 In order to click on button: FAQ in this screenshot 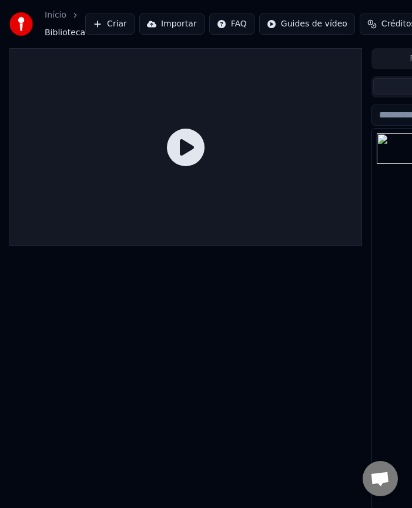, I will do `click(232, 24)`.